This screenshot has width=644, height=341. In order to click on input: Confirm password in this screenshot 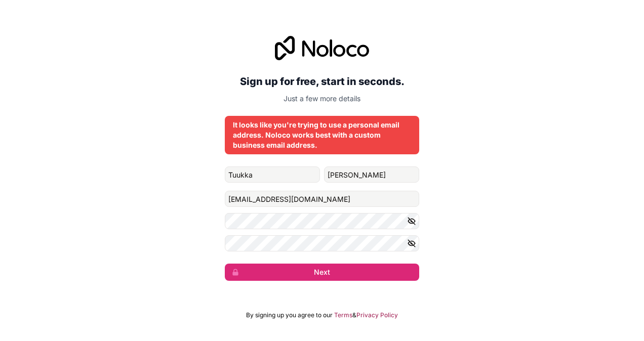, I will do `click(322, 243)`.